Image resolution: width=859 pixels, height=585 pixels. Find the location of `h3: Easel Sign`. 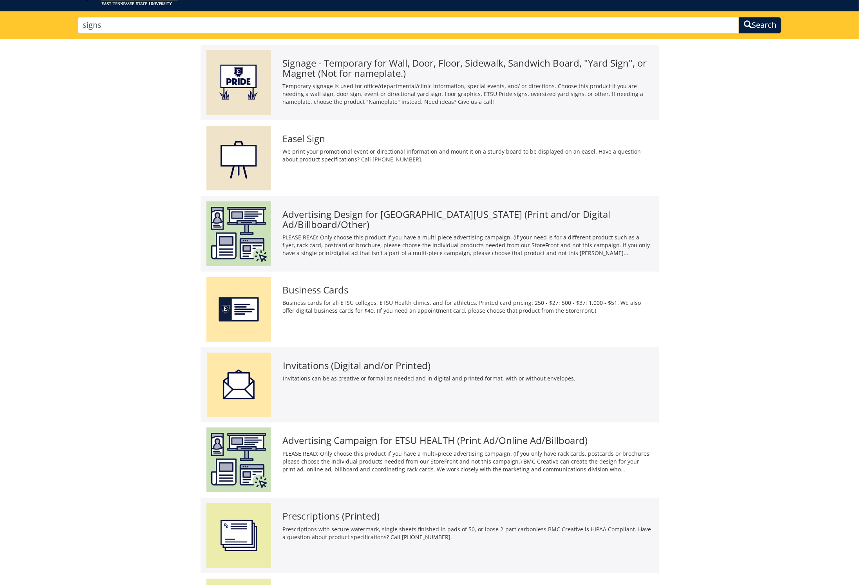

h3: Easel Sign is located at coordinates (467, 139).